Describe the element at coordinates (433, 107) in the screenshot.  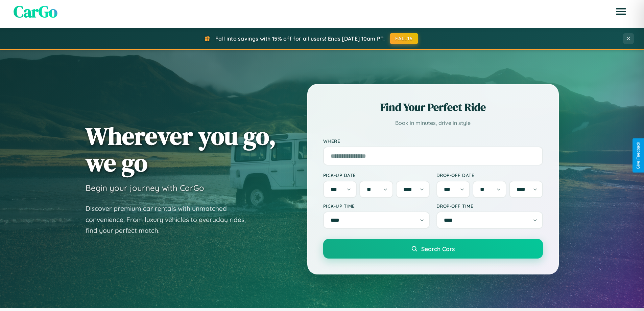
I see `h2: Find Your Perfect Ride` at that location.